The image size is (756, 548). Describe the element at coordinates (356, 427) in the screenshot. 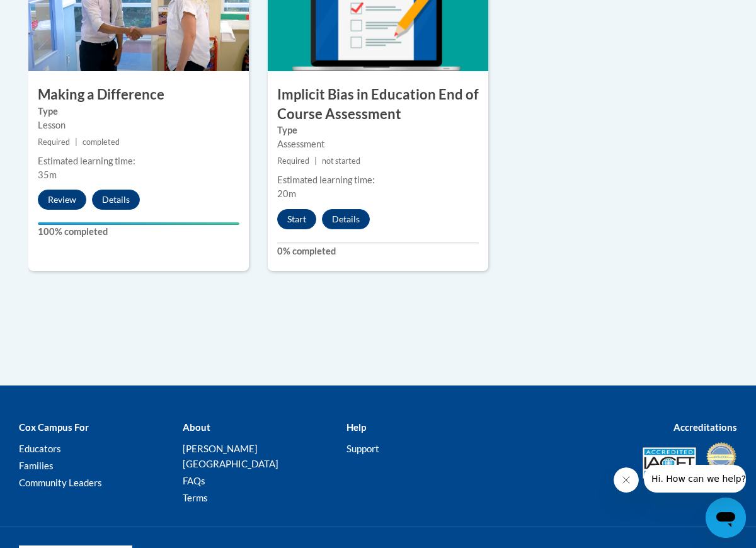

I see `b: Help` at that location.